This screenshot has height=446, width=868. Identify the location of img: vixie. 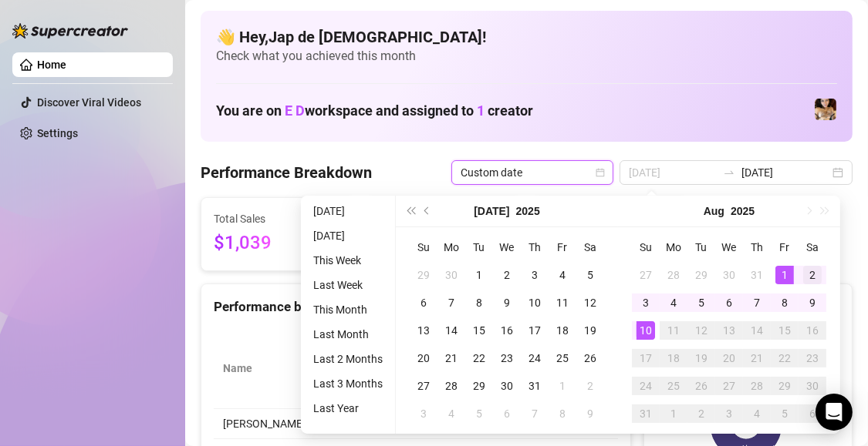
(825, 109).